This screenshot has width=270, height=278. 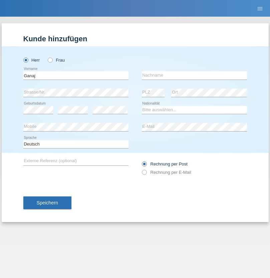 I want to click on a: menu, so click(x=260, y=8).